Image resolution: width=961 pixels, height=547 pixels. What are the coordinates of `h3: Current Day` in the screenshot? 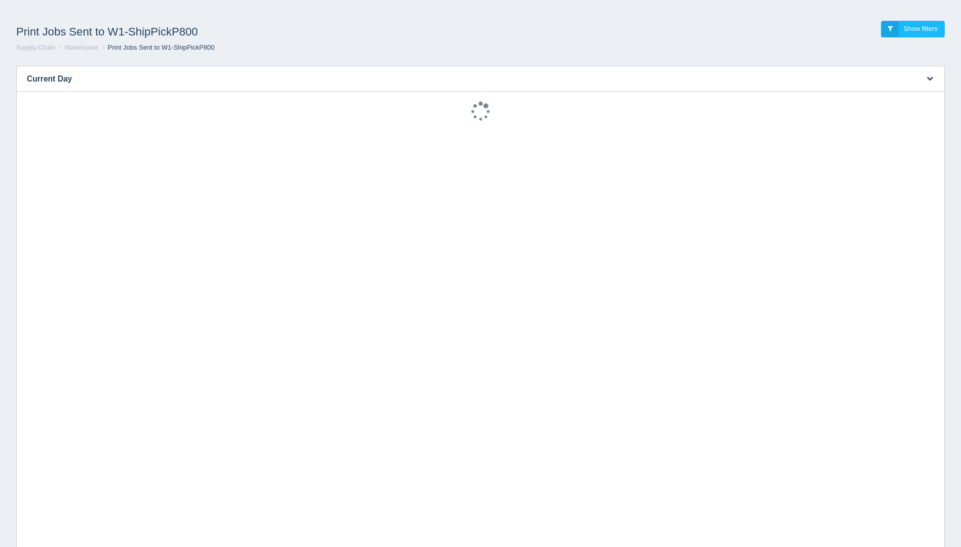 It's located at (465, 79).